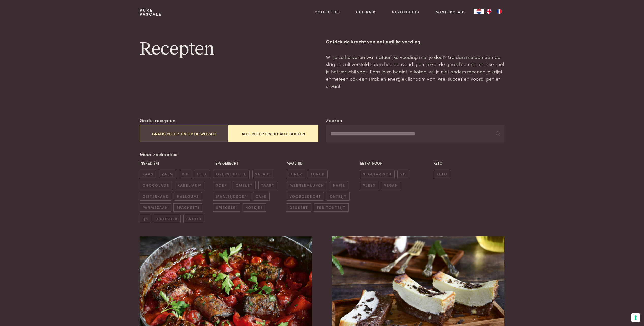  I want to click on ul: Language list, so click(494, 12).